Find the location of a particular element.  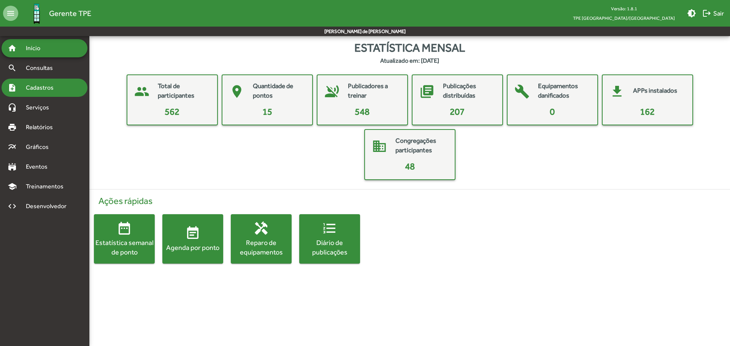

h4: Ações rápidas is located at coordinates (409, 201).